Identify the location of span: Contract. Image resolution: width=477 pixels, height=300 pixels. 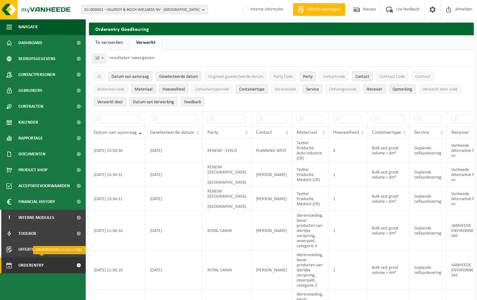
(422, 76).